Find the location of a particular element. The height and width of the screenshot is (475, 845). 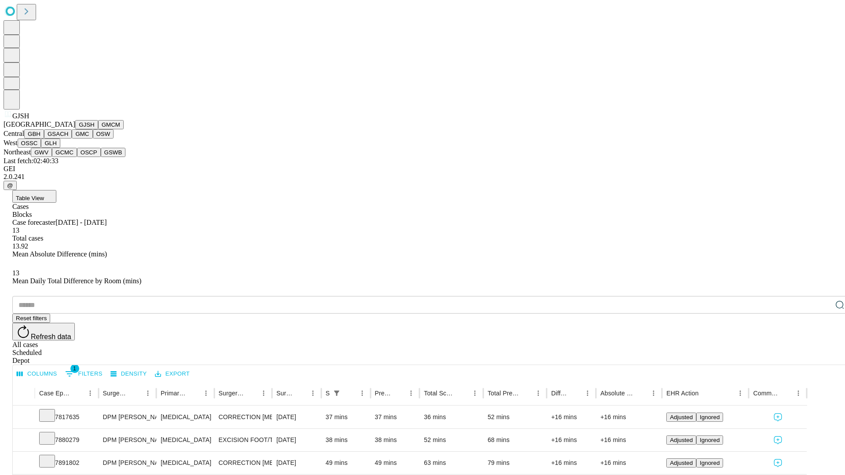

span: Refresh data is located at coordinates (51, 337).